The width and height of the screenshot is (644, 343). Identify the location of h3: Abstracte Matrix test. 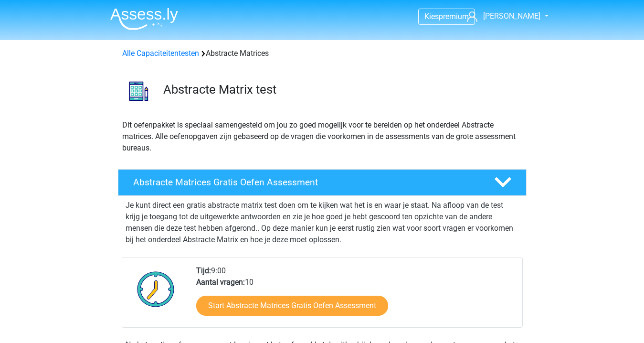
(341, 89).